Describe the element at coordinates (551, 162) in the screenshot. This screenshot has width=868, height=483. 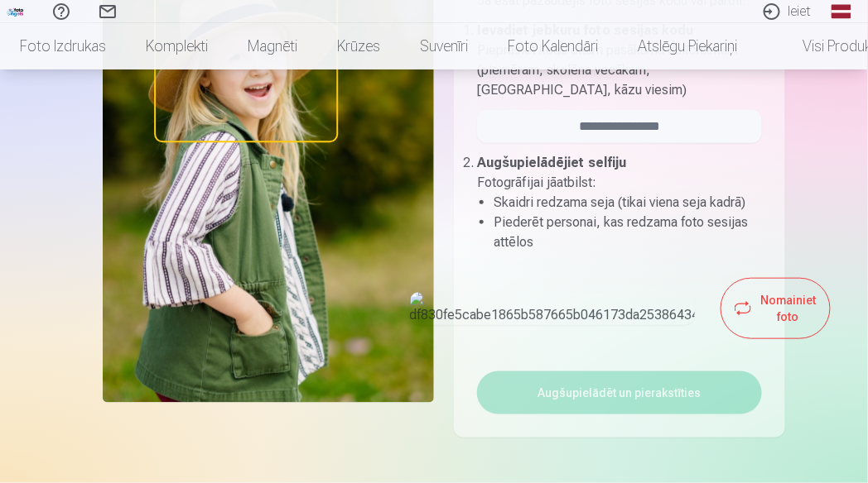
I see `b: Augšupielādējiet selfiju` at that location.